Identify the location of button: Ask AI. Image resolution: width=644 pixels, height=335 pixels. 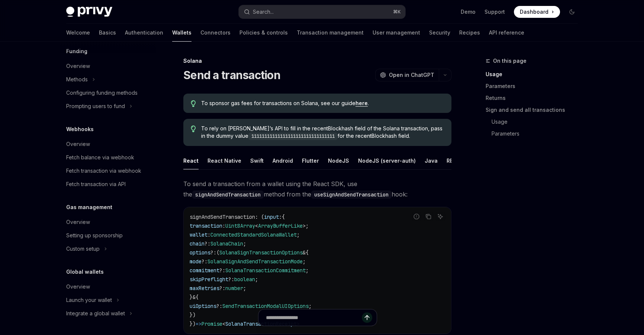
(440, 217).